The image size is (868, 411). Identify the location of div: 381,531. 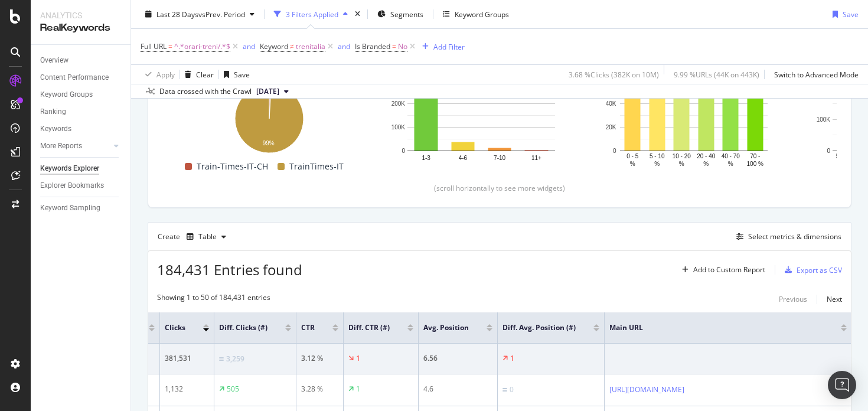
(186, 358).